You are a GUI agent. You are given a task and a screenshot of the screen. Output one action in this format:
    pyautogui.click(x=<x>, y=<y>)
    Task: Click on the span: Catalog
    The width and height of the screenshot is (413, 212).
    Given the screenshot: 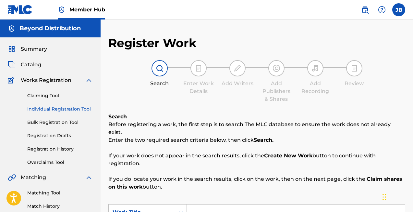 What is the action you would take?
    pyautogui.click(x=31, y=65)
    